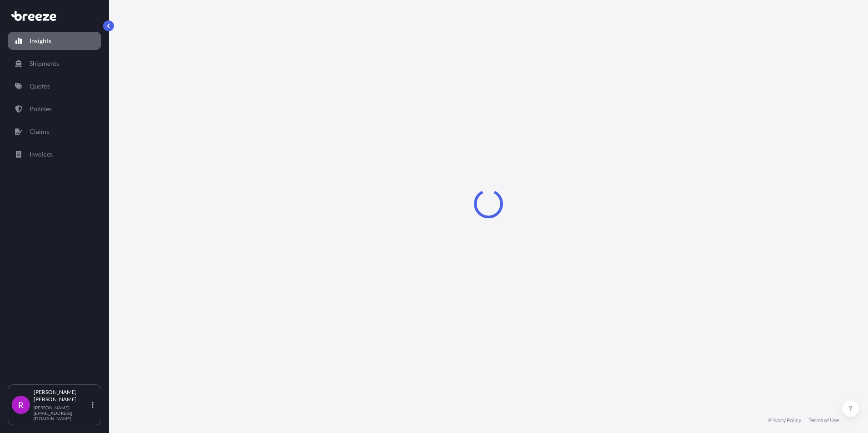 The width and height of the screenshot is (868, 433). What do you see at coordinates (824, 420) in the screenshot?
I see `a: Terms of Use` at bounding box center [824, 420].